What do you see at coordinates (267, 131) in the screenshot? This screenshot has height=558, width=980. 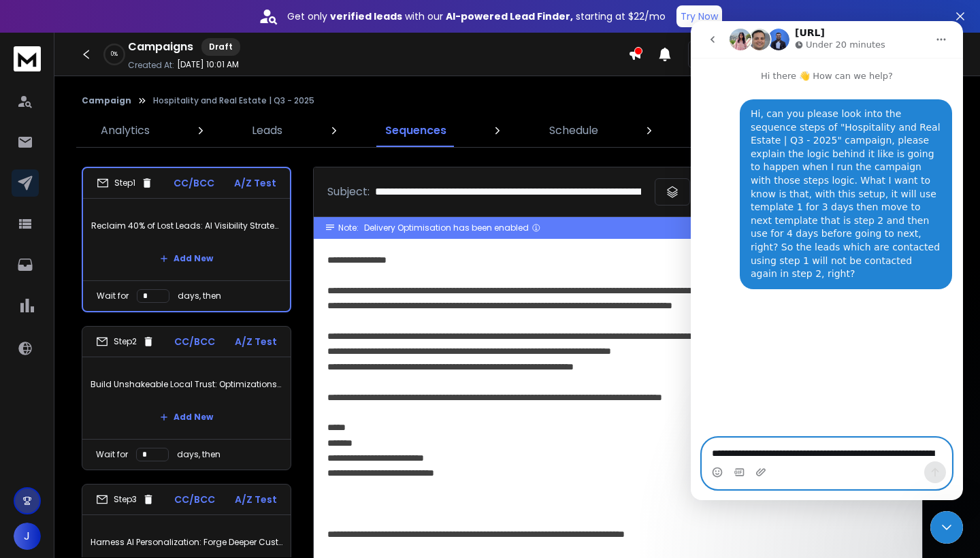 I see `a: Leads` at bounding box center [267, 131].